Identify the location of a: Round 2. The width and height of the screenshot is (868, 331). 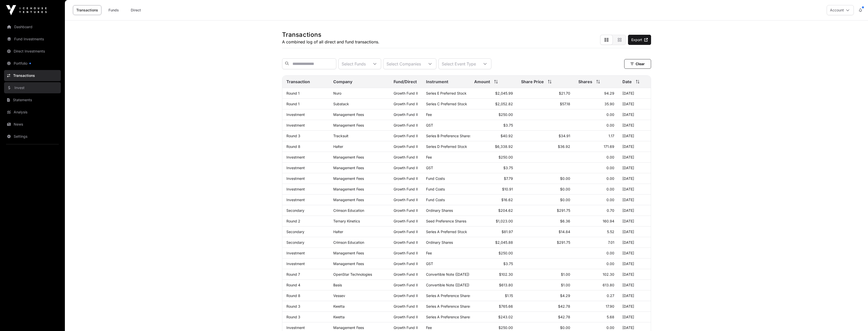
(294, 221).